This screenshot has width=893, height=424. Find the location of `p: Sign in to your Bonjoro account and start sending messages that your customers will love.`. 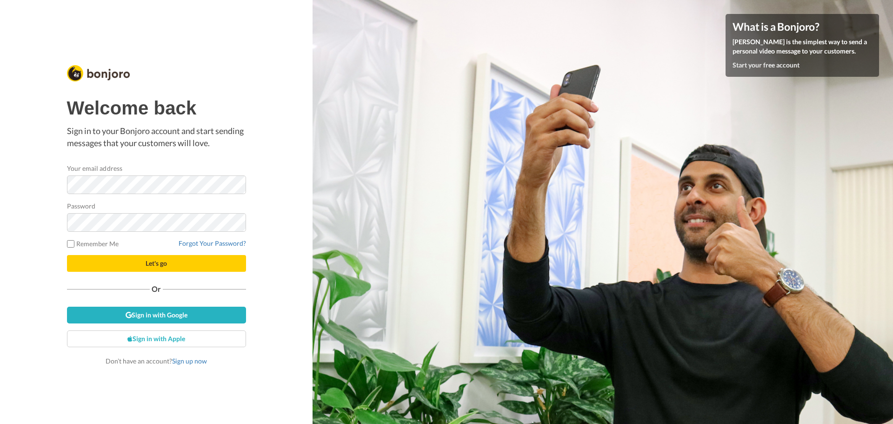

p: Sign in to your Bonjoro account and start sending messages that your customers will love. is located at coordinates (156, 137).